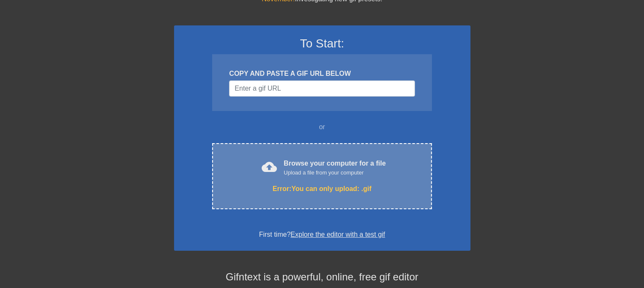 This screenshot has width=644, height=288. What do you see at coordinates (322, 44) in the screenshot?
I see `h3: To Start:` at bounding box center [322, 44].